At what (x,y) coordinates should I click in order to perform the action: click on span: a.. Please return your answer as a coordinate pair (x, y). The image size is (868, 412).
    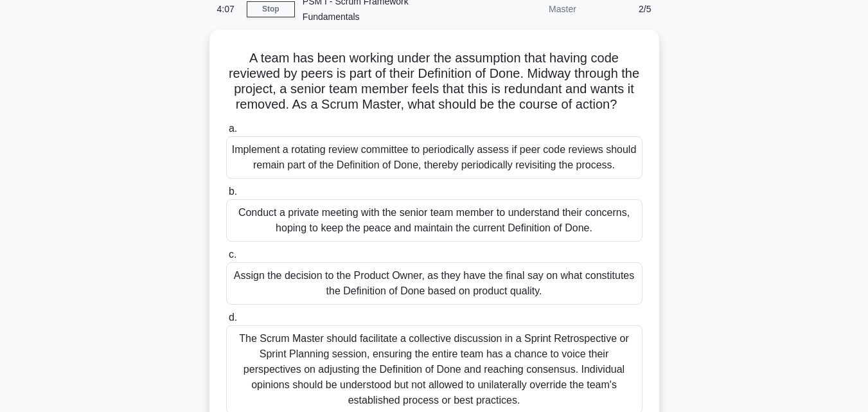
    Looking at the image, I should click on (232, 128).